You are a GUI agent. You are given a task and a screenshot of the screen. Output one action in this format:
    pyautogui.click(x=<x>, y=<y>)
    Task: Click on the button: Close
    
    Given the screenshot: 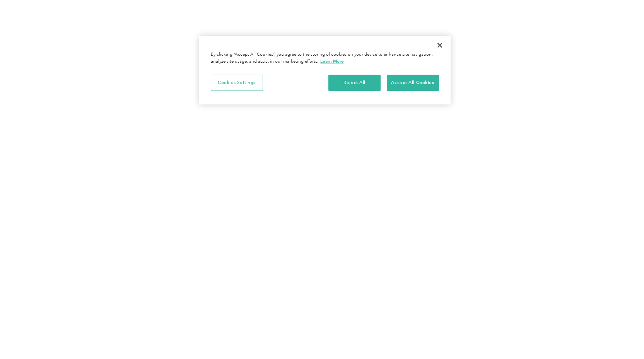 What is the action you would take?
    pyautogui.click(x=440, y=45)
    